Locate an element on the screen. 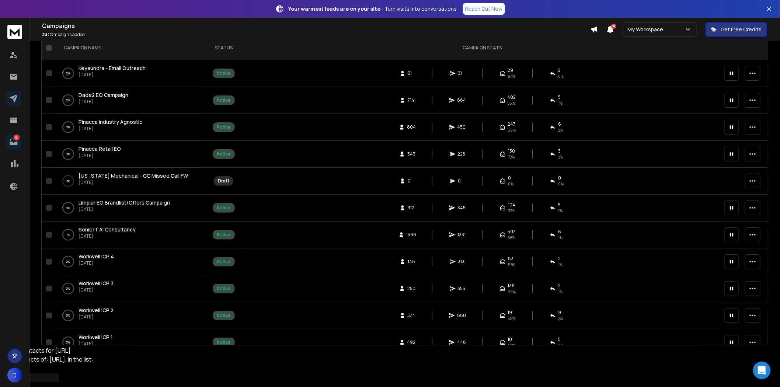 The width and height of the screenshot is (780, 387). span: Workwell ICP 2 is located at coordinates (96, 310).